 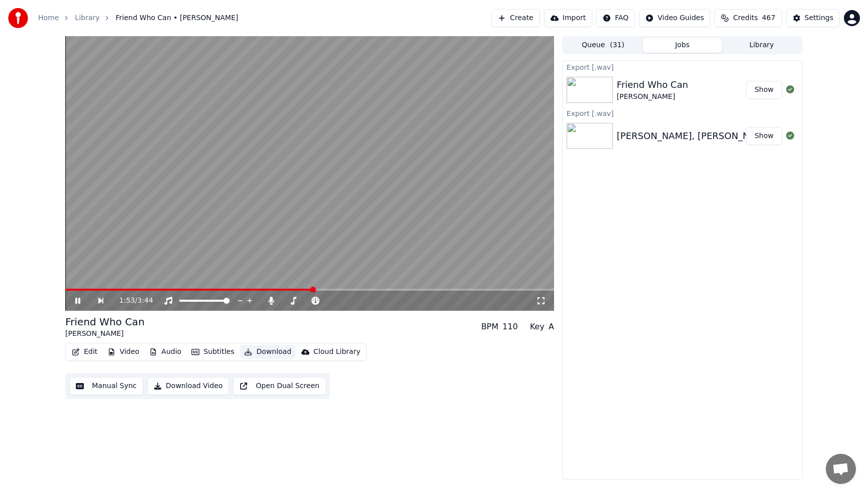 I want to click on button: Video Guides, so click(x=675, y=18).